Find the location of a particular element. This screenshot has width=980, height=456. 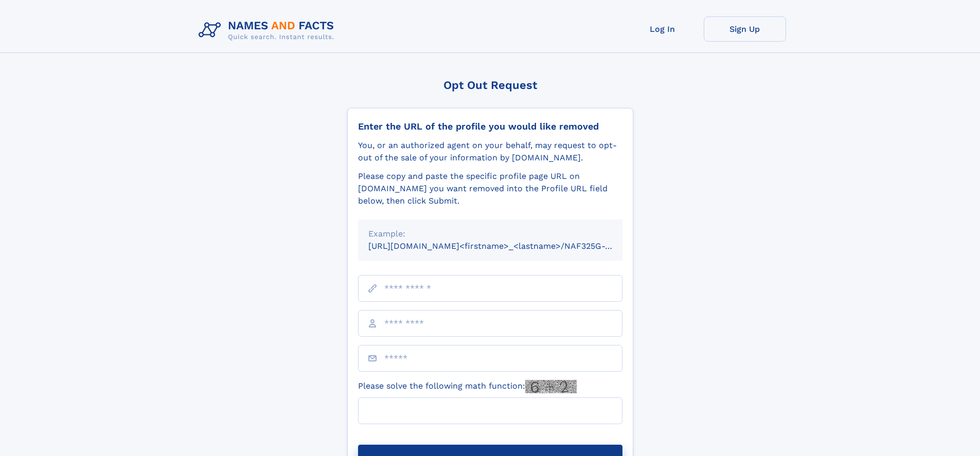

label: Please solve the following math function: is located at coordinates (467, 387).